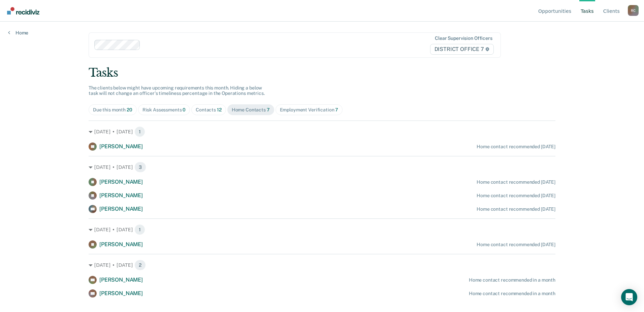 The image size is (644, 312). I want to click on div: Due this month, so click(113, 109).